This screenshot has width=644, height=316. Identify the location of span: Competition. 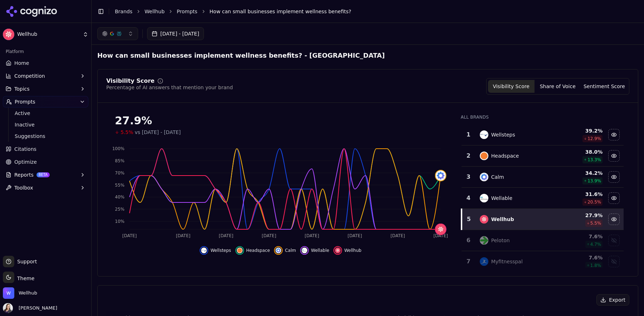
(30, 76).